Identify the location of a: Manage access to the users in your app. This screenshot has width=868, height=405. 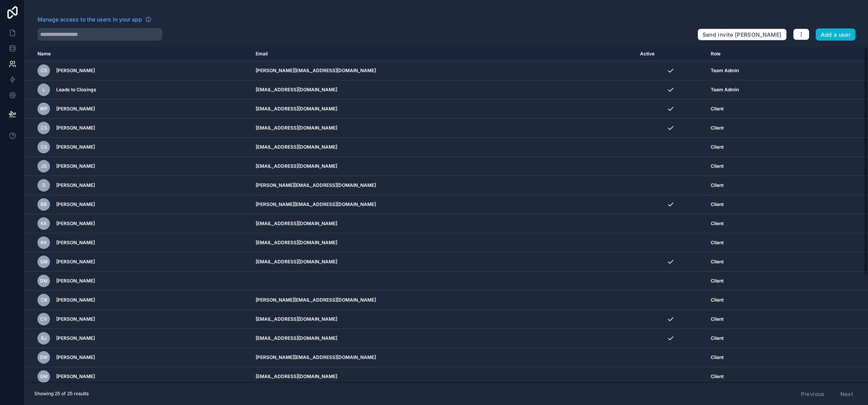
(95, 20).